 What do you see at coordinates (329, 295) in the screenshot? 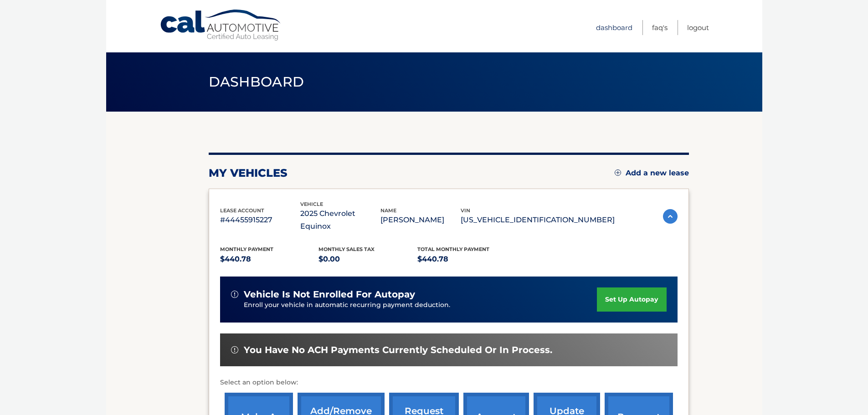
I see `span: vehicle is not enrolled for autopay` at bounding box center [329, 295].